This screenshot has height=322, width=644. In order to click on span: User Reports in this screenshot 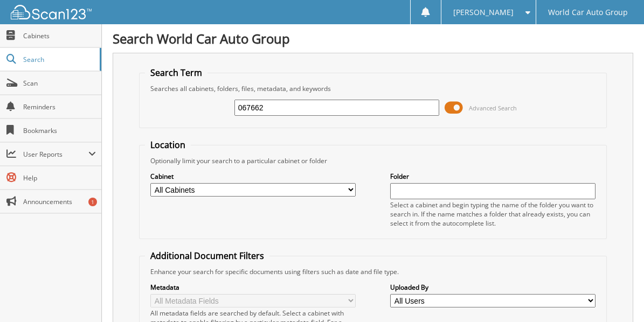, I will do `click(55, 154)`.